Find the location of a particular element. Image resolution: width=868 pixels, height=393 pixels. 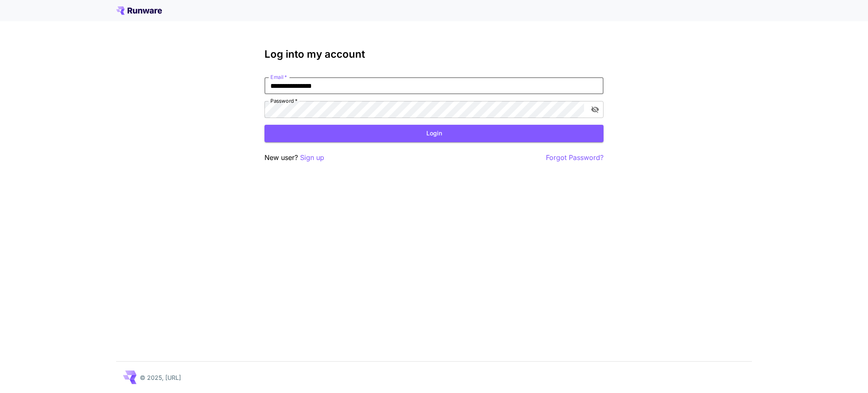

label: Password is located at coordinates (284, 100).